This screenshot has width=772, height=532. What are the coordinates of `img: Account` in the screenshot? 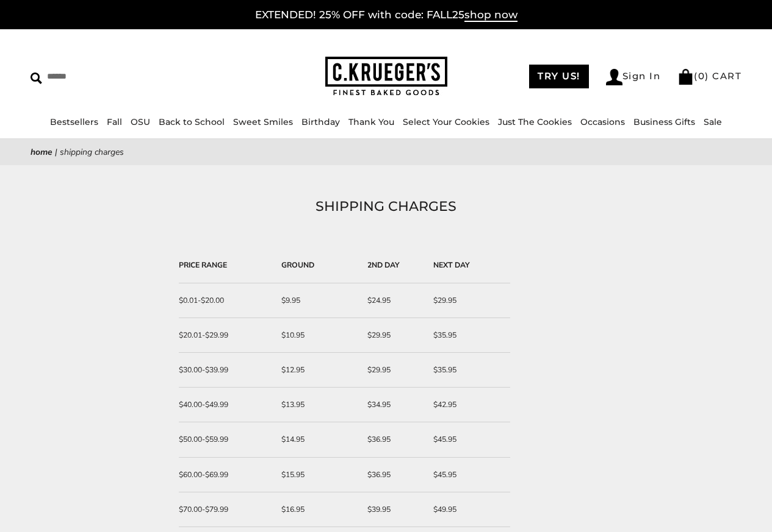 It's located at (614, 77).